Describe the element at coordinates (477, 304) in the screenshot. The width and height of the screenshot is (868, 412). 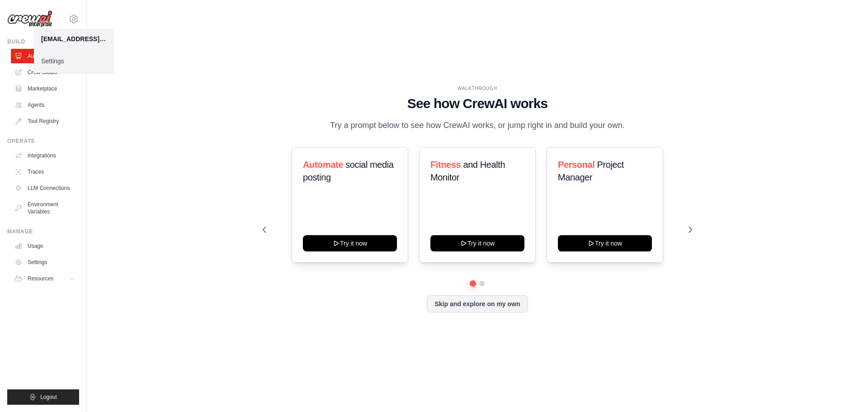
I see `button: Skip and explore on my own` at that location.